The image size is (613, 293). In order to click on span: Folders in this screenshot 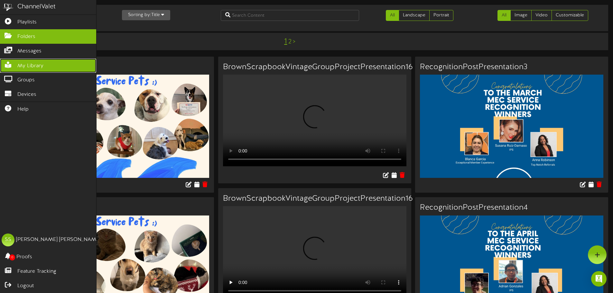, I will do `click(26, 37)`.